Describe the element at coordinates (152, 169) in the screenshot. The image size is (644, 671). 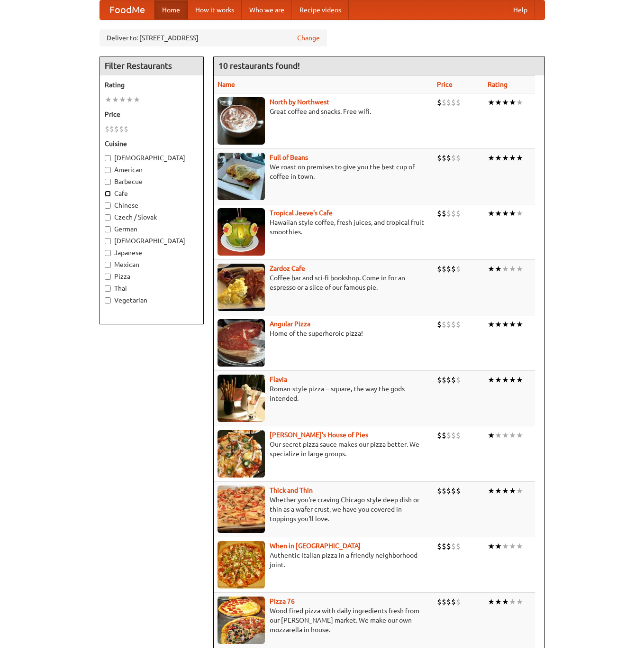
I see `label: American` at that location.